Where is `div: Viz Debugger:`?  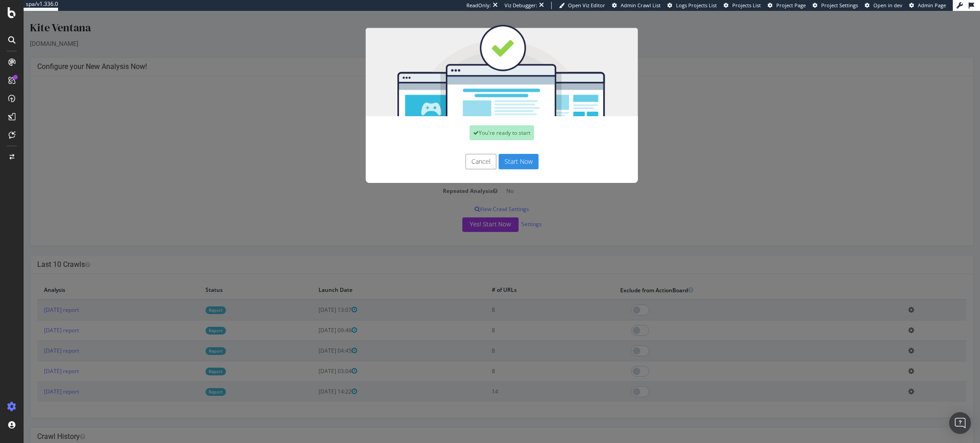
div: Viz Debugger: is located at coordinates (520, 6).